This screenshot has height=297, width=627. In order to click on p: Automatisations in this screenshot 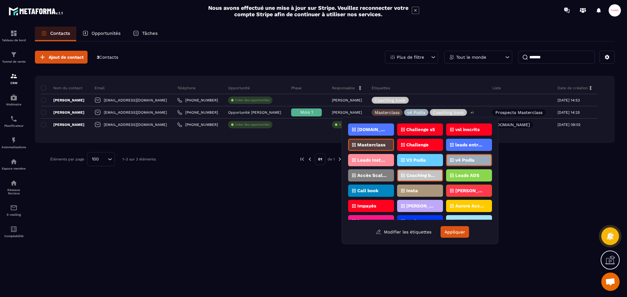, I will do `click(14, 147)`.